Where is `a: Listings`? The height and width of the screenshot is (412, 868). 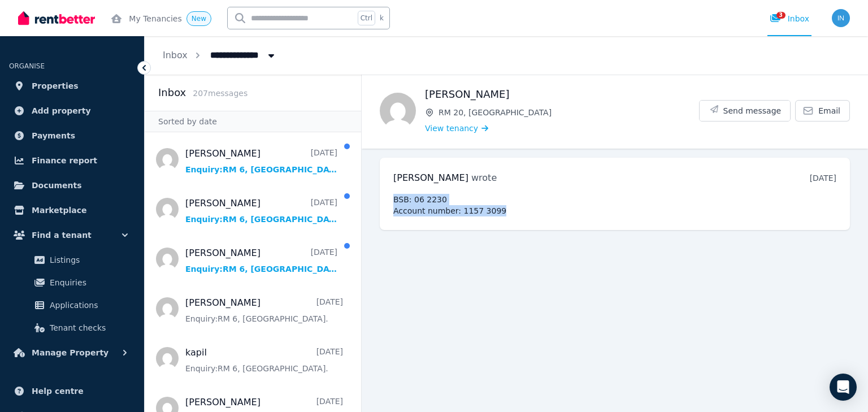
a: Listings is located at coordinates (72, 260).